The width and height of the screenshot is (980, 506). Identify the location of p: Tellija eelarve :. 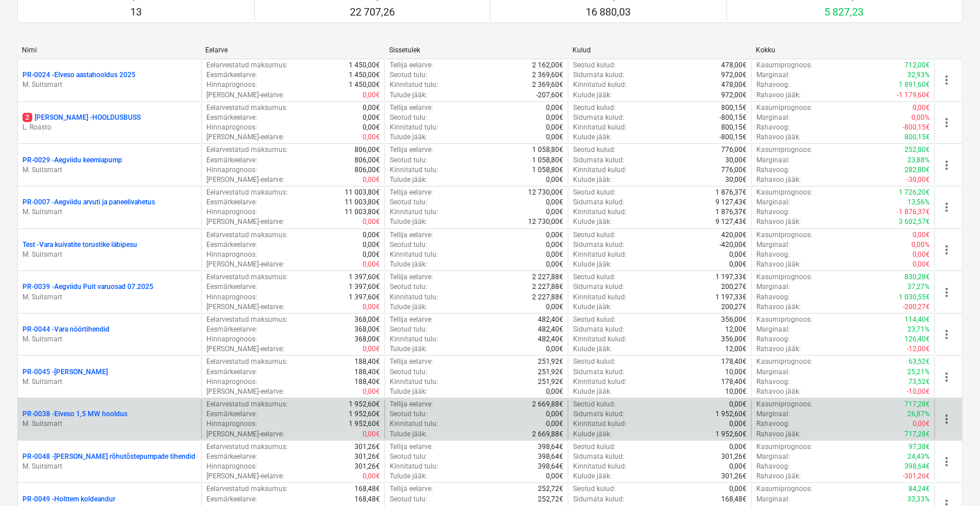
(411, 150).